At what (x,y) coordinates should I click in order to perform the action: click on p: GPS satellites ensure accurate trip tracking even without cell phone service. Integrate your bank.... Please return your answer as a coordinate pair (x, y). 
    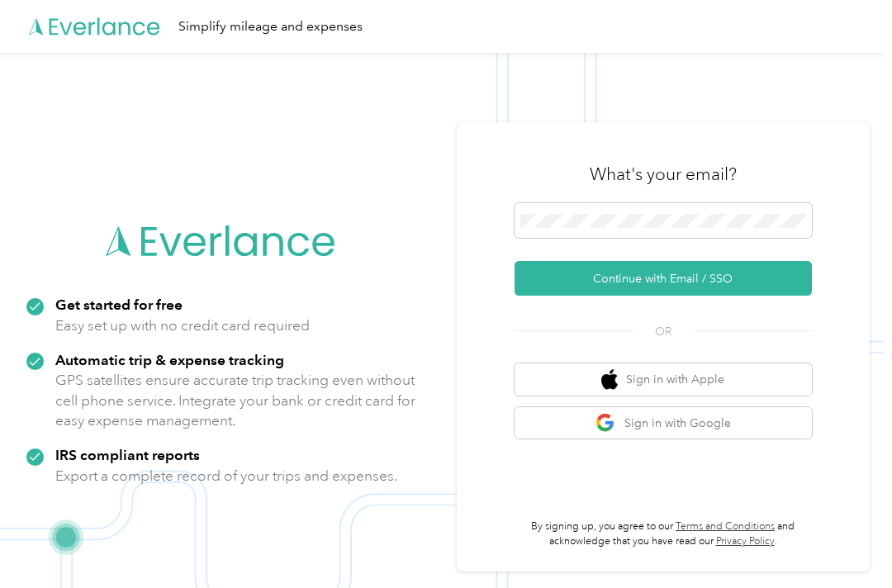
    Looking at the image, I should click on (235, 400).